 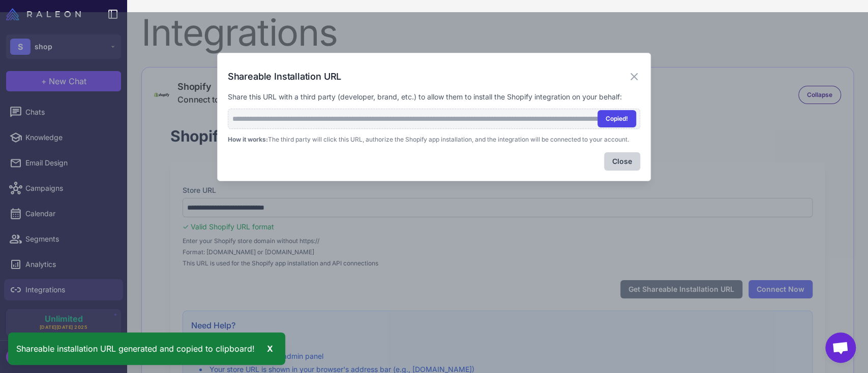 I want to click on strong: How it works:, so click(x=247, y=139).